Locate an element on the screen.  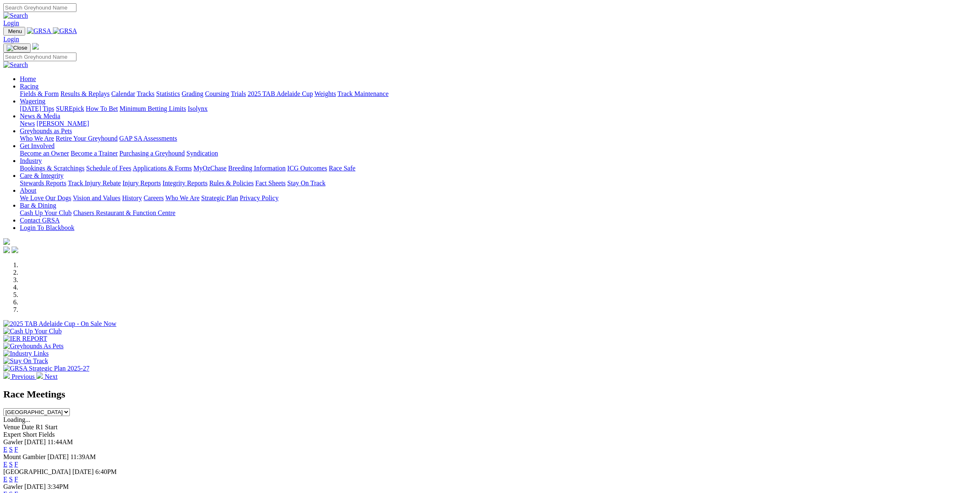
a: Minimum Betting Limits is located at coordinates (152, 108).